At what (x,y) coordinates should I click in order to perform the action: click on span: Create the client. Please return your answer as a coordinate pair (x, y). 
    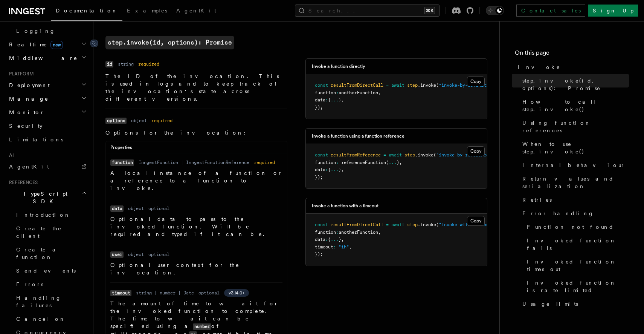
    Looking at the image, I should click on (39, 232).